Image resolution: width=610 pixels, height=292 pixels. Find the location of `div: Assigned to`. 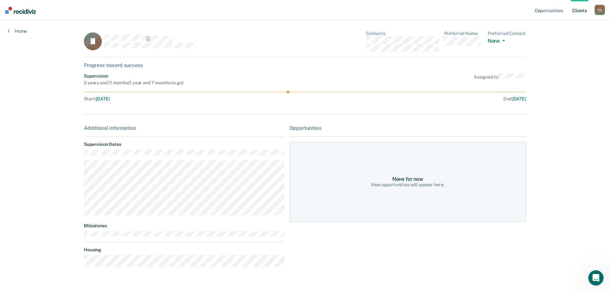

div: Assigned to is located at coordinates (500, 79).